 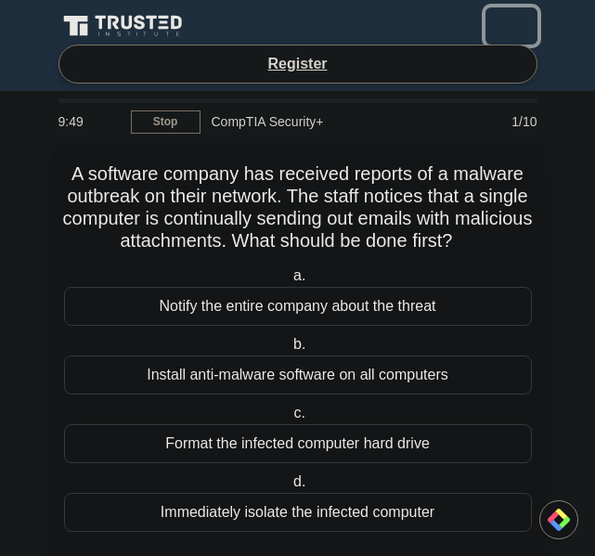 What do you see at coordinates (298, 208) in the screenshot?
I see `h5: A software company has received reports of a malware outbreak on their network. The staff notices...` at bounding box center [298, 208].